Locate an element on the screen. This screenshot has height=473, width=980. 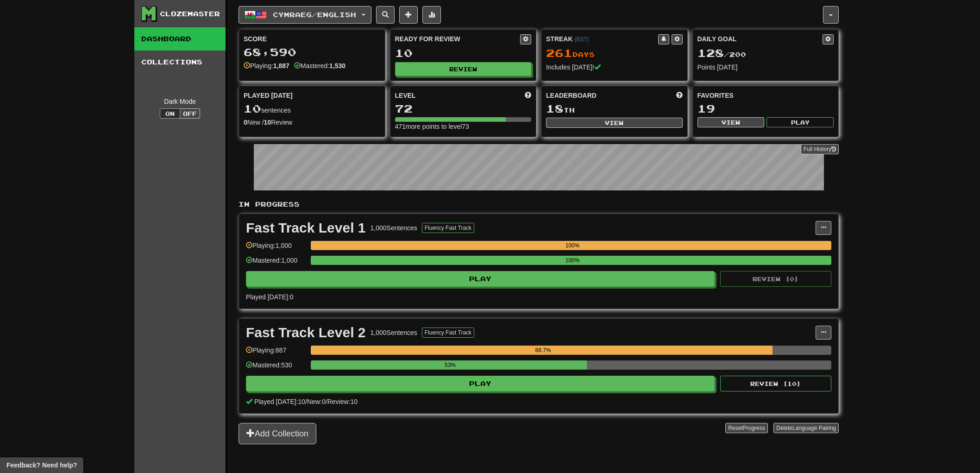
div: 19 is located at coordinates (765, 108).